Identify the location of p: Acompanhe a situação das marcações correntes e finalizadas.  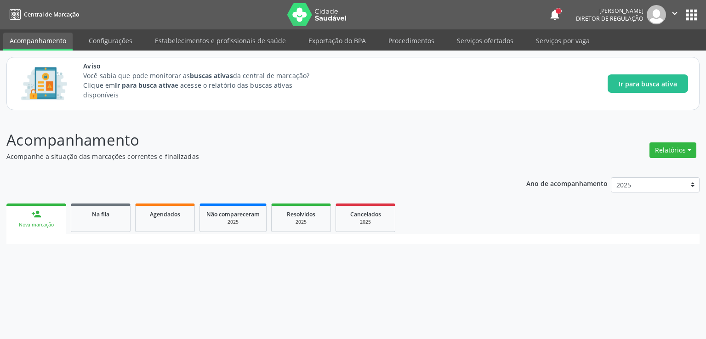
(249, 156).